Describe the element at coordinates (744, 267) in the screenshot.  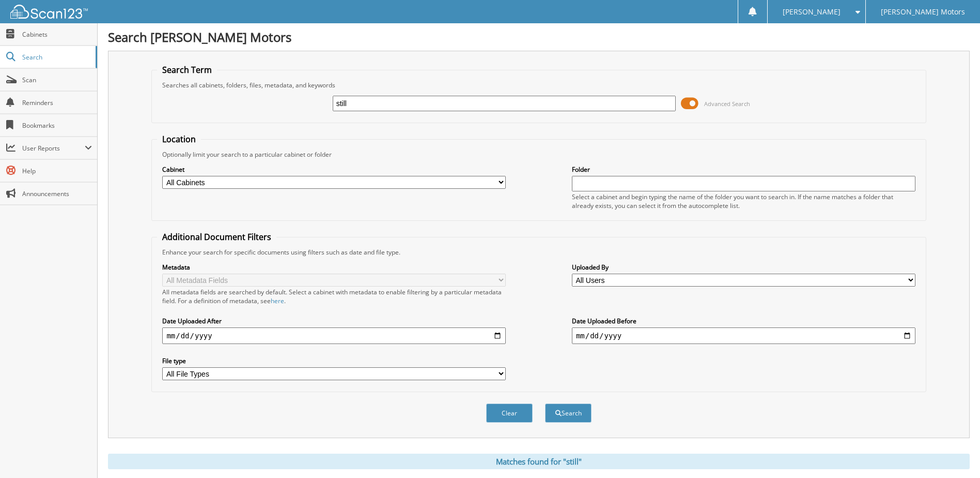
I see `label: Uploaded By` at that location.